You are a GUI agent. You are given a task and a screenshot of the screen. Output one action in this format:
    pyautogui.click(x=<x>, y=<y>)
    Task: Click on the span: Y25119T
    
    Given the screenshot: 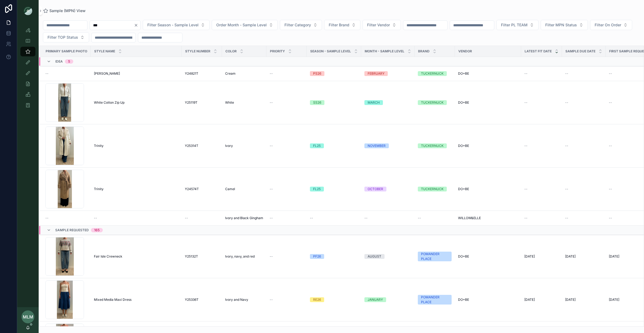 What is the action you would take?
    pyautogui.click(x=191, y=102)
    